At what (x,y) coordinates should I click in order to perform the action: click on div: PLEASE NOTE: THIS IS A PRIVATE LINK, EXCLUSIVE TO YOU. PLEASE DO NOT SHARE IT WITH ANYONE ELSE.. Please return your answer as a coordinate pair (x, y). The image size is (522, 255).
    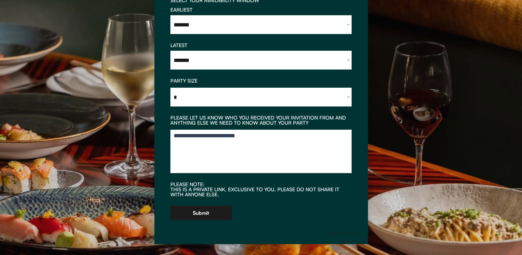
    Looking at the image, I should click on (261, 190).